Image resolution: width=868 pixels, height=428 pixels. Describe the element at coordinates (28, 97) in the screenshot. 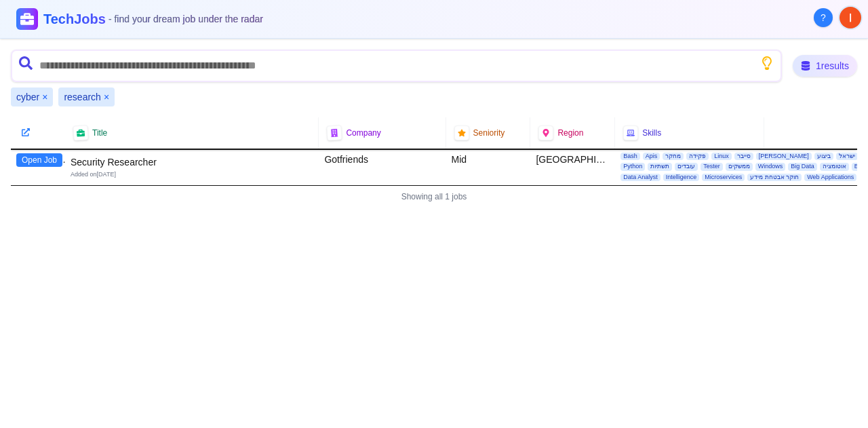

I see `span: cyber` at that location.